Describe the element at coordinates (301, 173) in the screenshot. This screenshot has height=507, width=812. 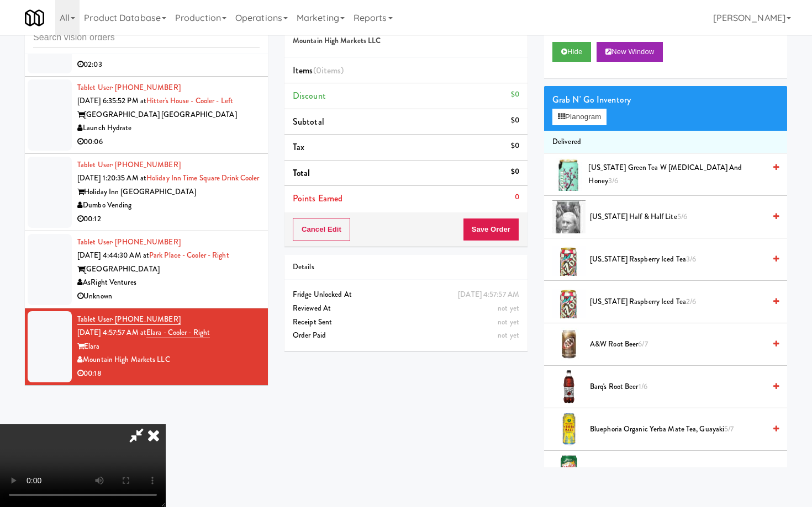
I see `span: Total` at that location.